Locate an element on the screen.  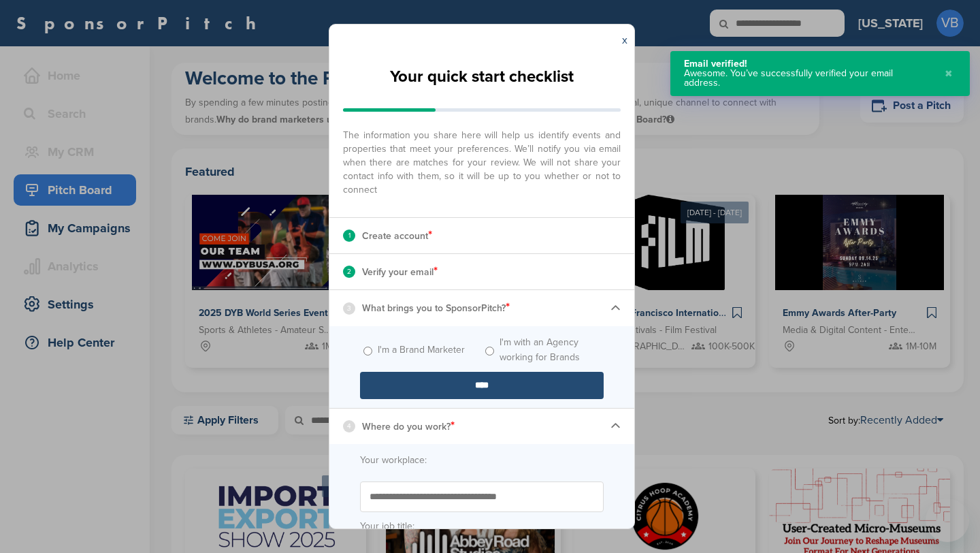
label: I'm with an Agency working for Brands is located at coordinates (551, 350).